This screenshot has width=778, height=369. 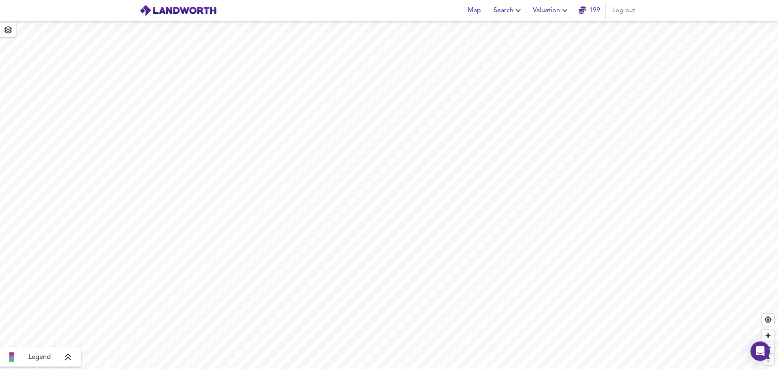 I want to click on button: Zoom in, so click(x=768, y=336).